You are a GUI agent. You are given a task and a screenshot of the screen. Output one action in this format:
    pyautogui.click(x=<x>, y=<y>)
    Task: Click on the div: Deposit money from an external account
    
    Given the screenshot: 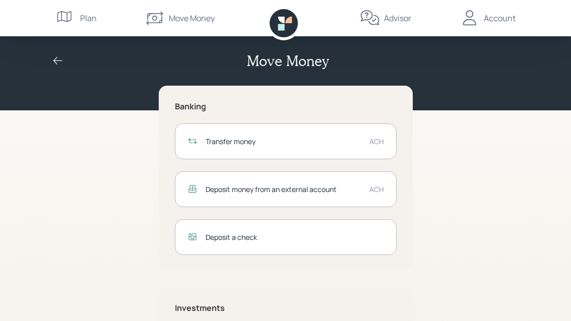 What is the action you would take?
    pyautogui.click(x=283, y=189)
    